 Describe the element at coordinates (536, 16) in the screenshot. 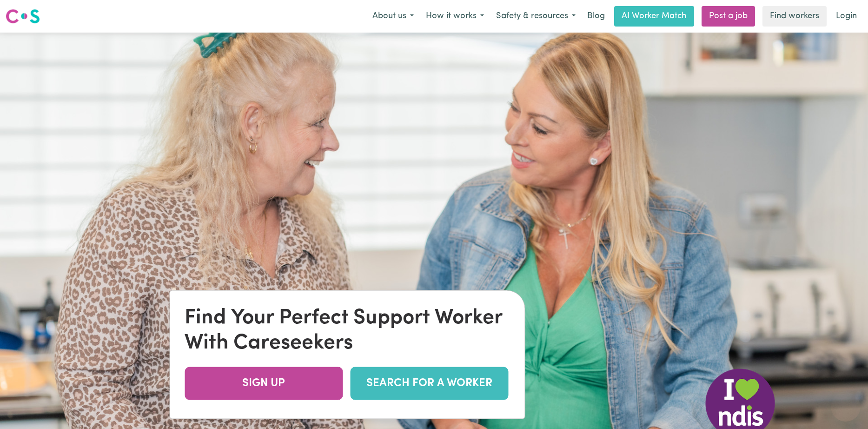

I see `button: Safety & resources` at that location.